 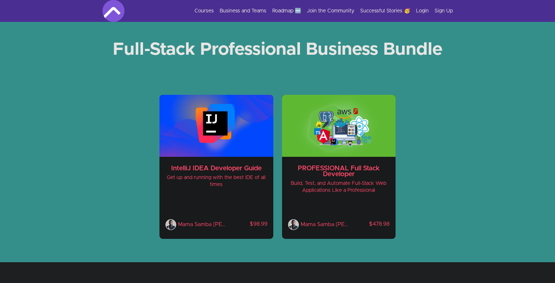 What do you see at coordinates (277, 50) in the screenshot?
I see `strong: Full-Stack Professional Business Bundle` at bounding box center [277, 50].